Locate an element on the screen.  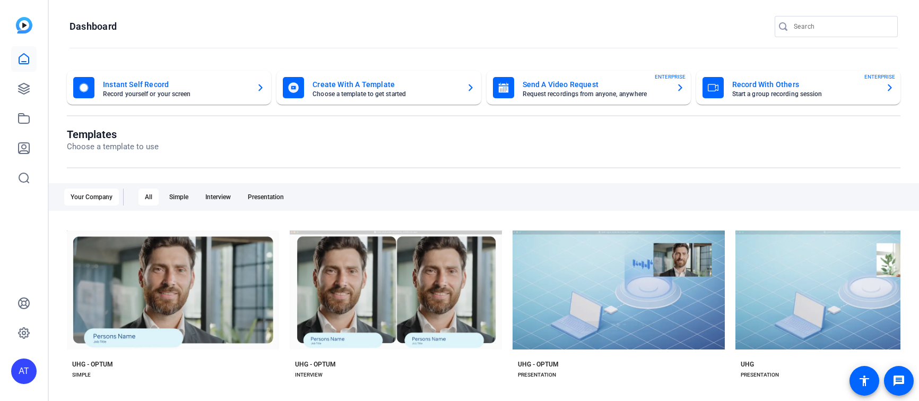
p: Choose a template to use is located at coordinates (113, 146).